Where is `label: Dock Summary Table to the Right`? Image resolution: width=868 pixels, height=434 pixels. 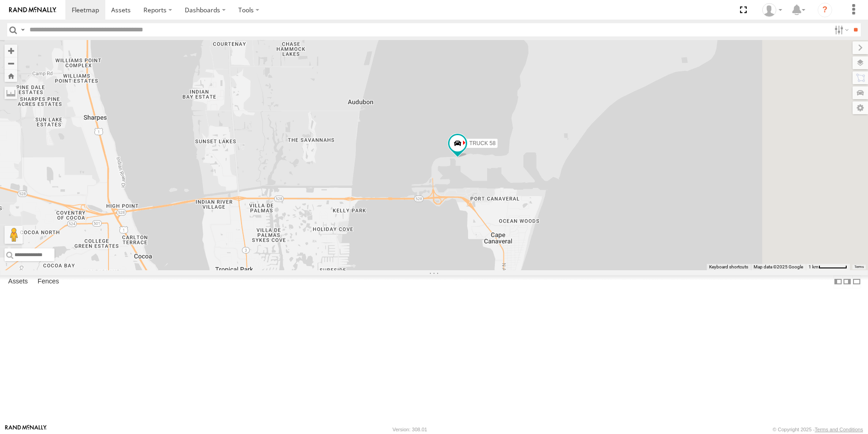
label: Dock Summary Table to the Right is located at coordinates (847, 281).